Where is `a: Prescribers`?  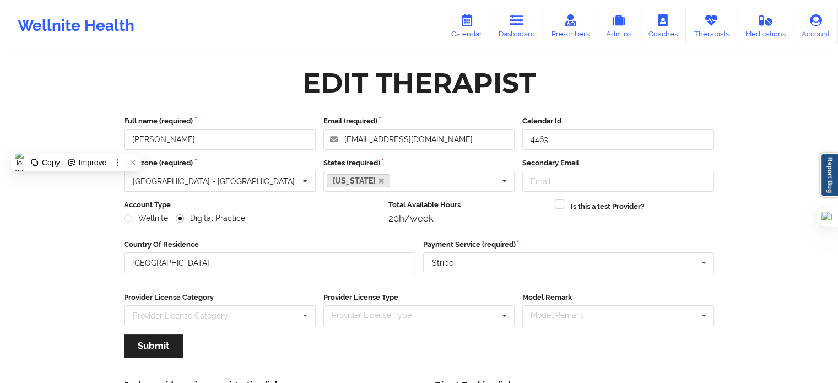 a: Prescribers is located at coordinates (570, 26).